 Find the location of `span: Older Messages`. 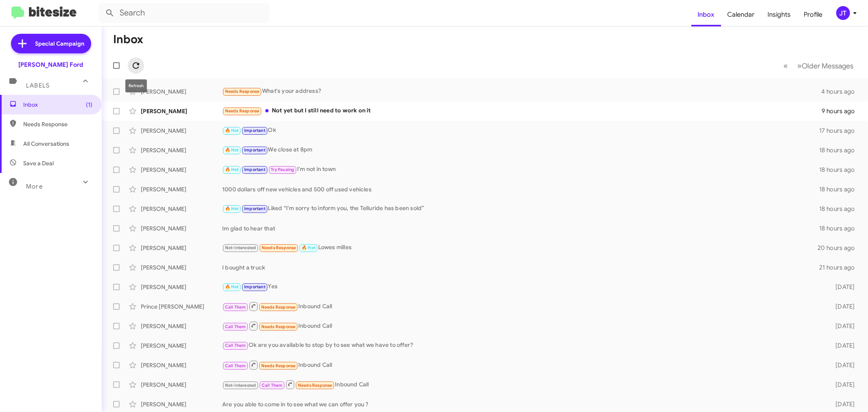

span: Older Messages is located at coordinates (827, 66).